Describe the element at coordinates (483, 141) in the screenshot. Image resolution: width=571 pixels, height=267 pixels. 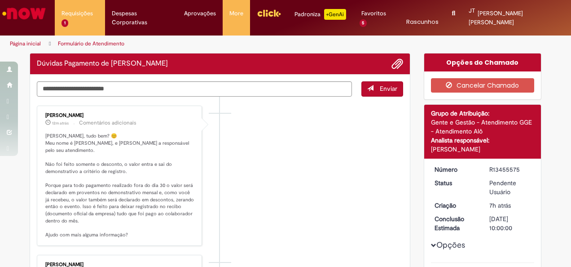
I see `div: Analista responsável:` at that location.